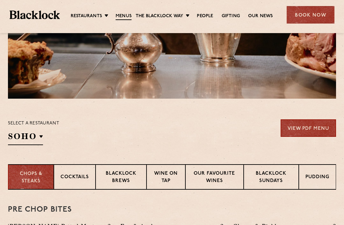 The image size is (344, 225). What do you see at coordinates (260, 16) in the screenshot?
I see `a: Our News` at bounding box center [260, 16].